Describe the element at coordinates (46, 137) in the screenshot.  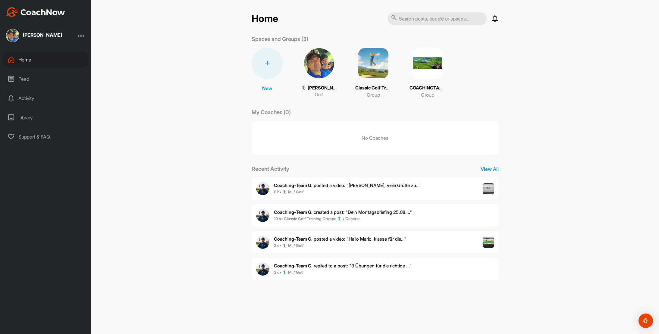
I see `div: Support & FAQ` at that location.